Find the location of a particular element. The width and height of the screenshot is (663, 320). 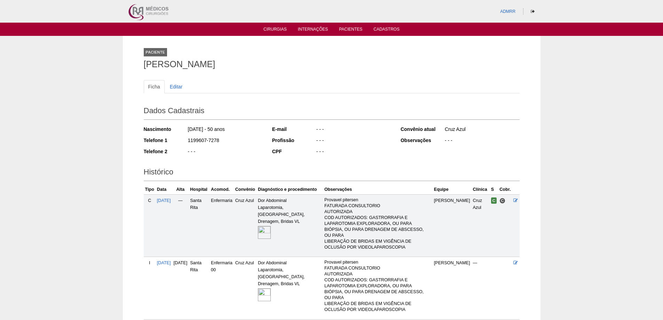

th: Alta is located at coordinates (181, 189).